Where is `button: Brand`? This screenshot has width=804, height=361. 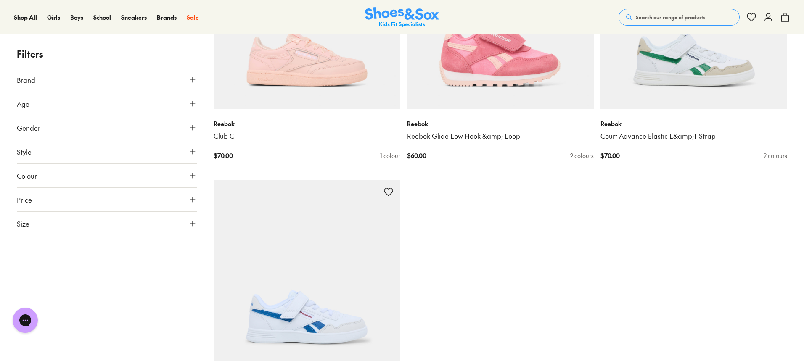 button: Brand is located at coordinates (107, 80).